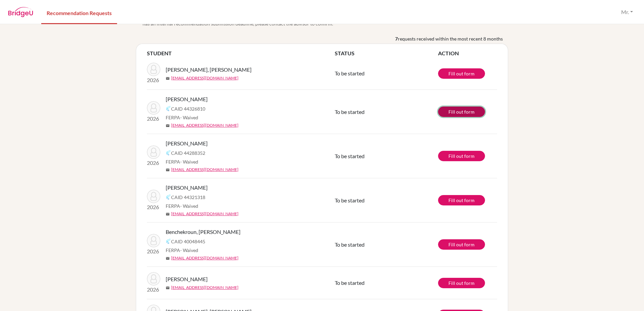  I want to click on span: requests received within the most recent 8 months, so click(450, 38).